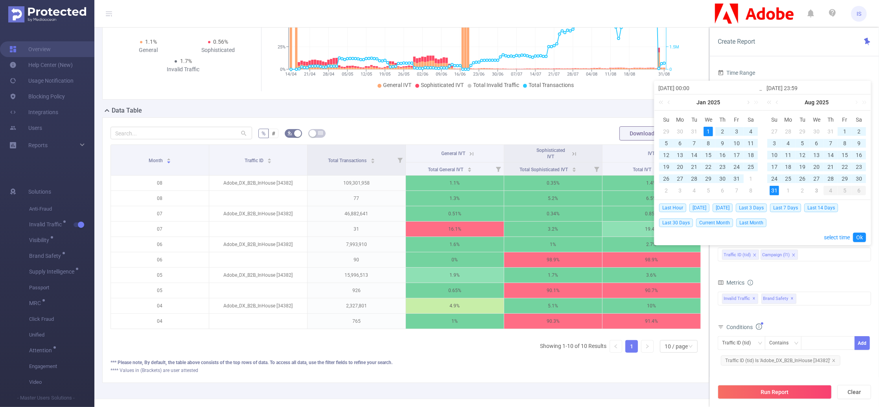 The image size is (879, 407). What do you see at coordinates (62, 319) in the screenshot?
I see `span: Click Fraud` at bounding box center [62, 319].